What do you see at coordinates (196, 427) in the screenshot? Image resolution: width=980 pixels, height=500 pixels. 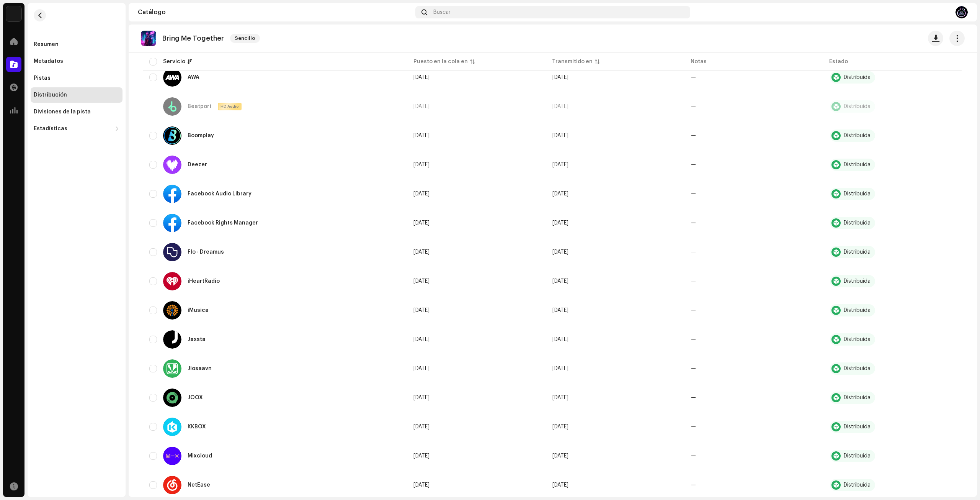 I see `div: KKBOX` at bounding box center [196, 427].